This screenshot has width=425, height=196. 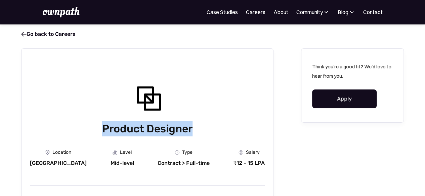 I want to click on a: Contact, so click(x=373, y=12).